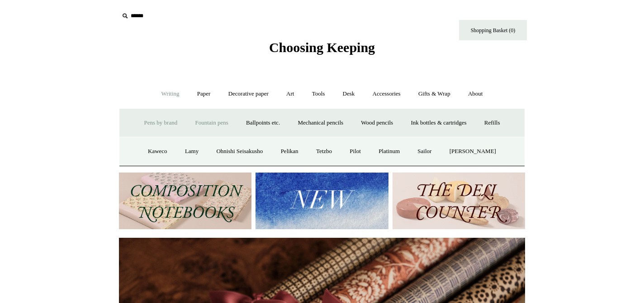  Describe the element at coordinates (438, 123) in the screenshot. I see `a: Ink bottles & cartridges` at that location.